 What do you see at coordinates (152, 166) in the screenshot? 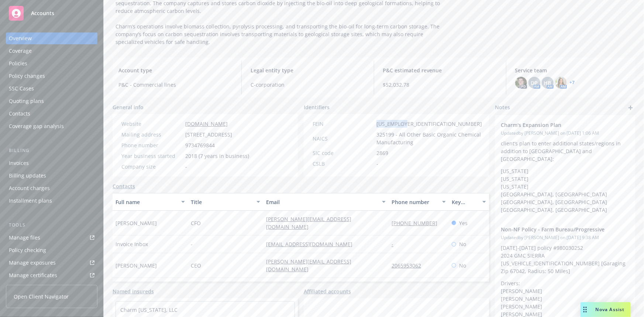
I see `div: Company size` at bounding box center [152, 166].